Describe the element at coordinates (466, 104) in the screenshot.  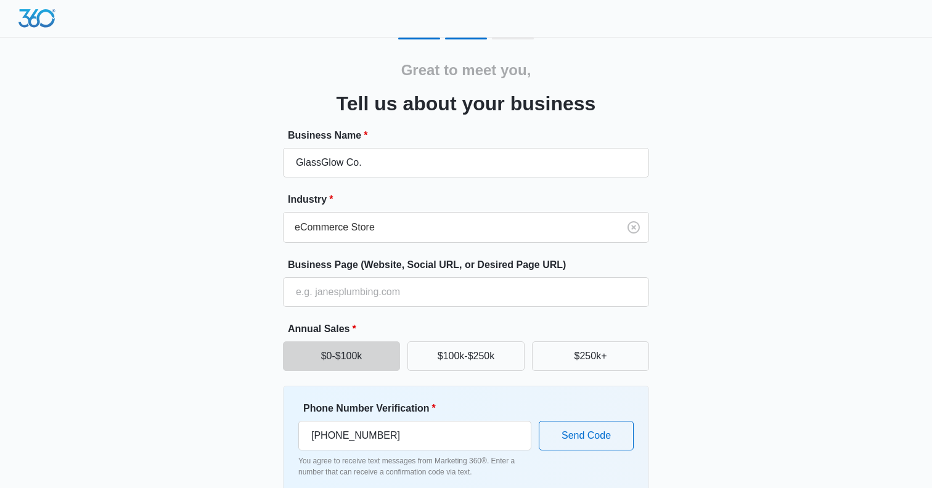
I see `h3: Tell us about your business` at that location.